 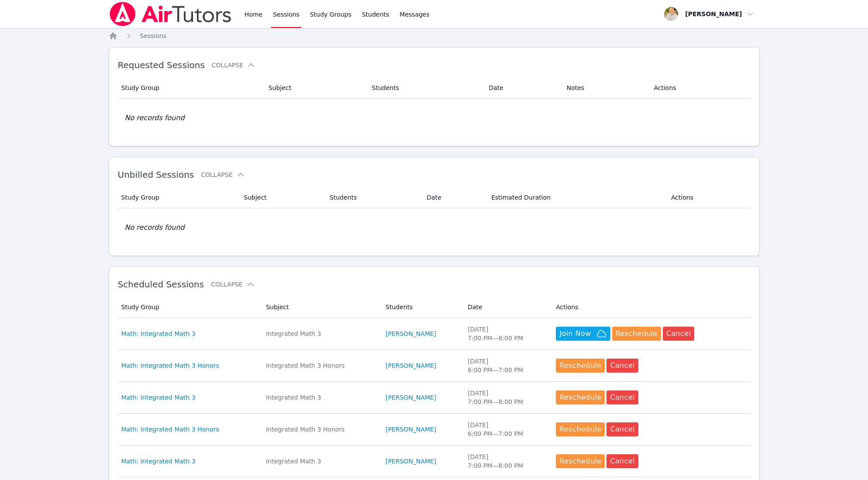 I want to click on span: Requested Sessions, so click(x=161, y=65).